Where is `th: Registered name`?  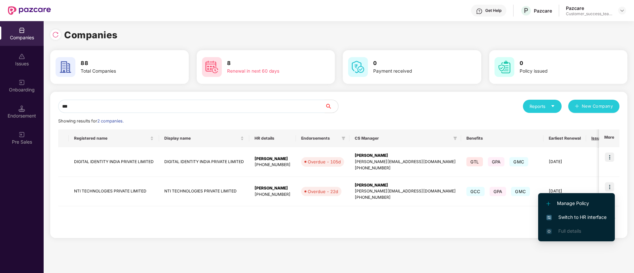 th: Registered name is located at coordinates (114, 138).